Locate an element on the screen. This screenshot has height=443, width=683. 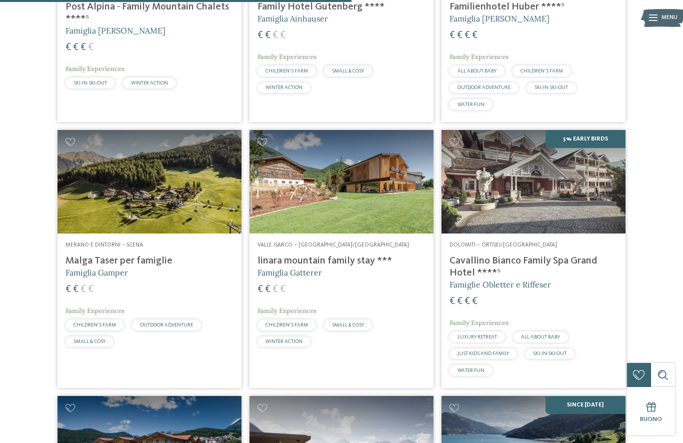
span: JUST KIDS AND FAMILY is located at coordinates (483, 354).